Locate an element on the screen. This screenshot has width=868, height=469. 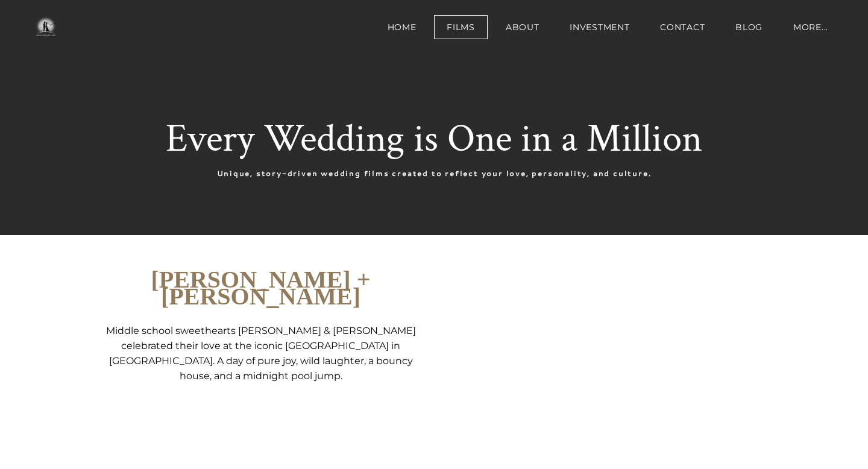
a: BLOG is located at coordinates (749, 27).